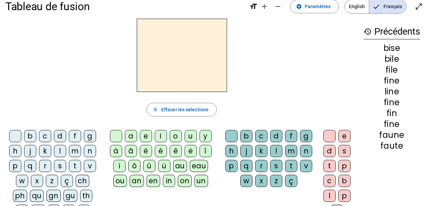 The image size is (431, 206). What do you see at coordinates (191, 136) in the screenshot?
I see `div: u` at bounding box center [191, 136].